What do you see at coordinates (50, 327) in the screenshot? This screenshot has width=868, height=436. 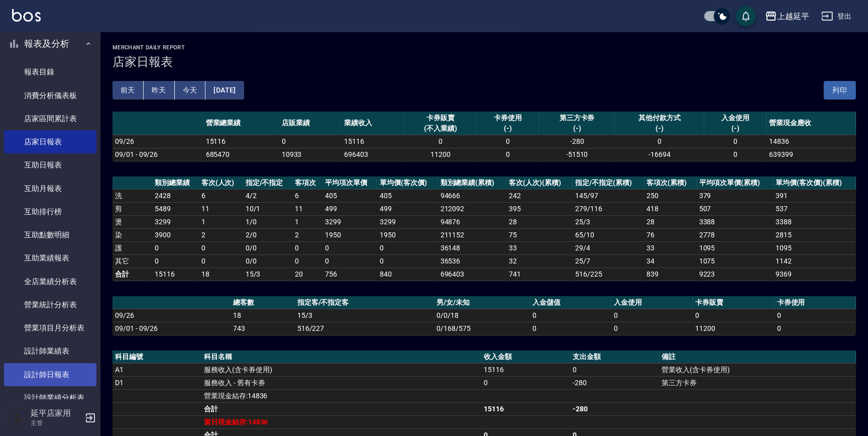 I see `a: 營業項目月分析表` at bounding box center [50, 327].